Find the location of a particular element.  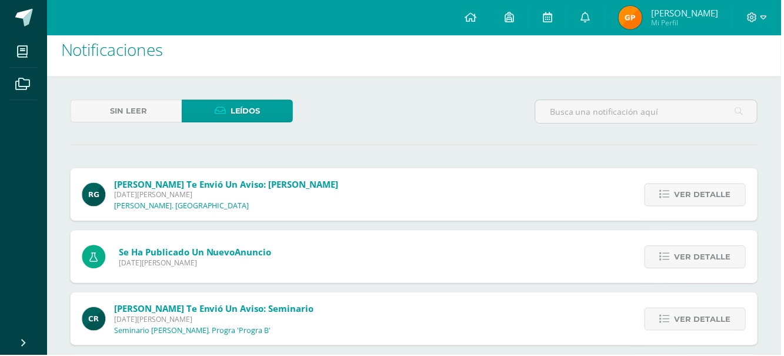

span: Sin leer is located at coordinates (129, 111).